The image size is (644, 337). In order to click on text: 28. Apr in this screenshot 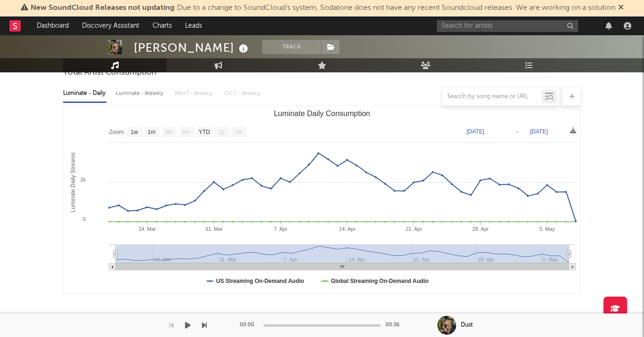, I will do `click(480, 229)`.